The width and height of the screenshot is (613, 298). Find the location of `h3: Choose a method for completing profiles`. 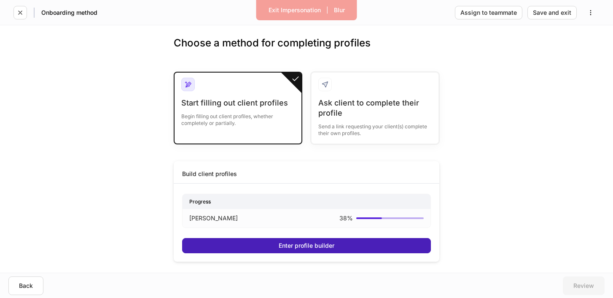

h3: Choose a method for completing profiles is located at coordinates (306, 50).